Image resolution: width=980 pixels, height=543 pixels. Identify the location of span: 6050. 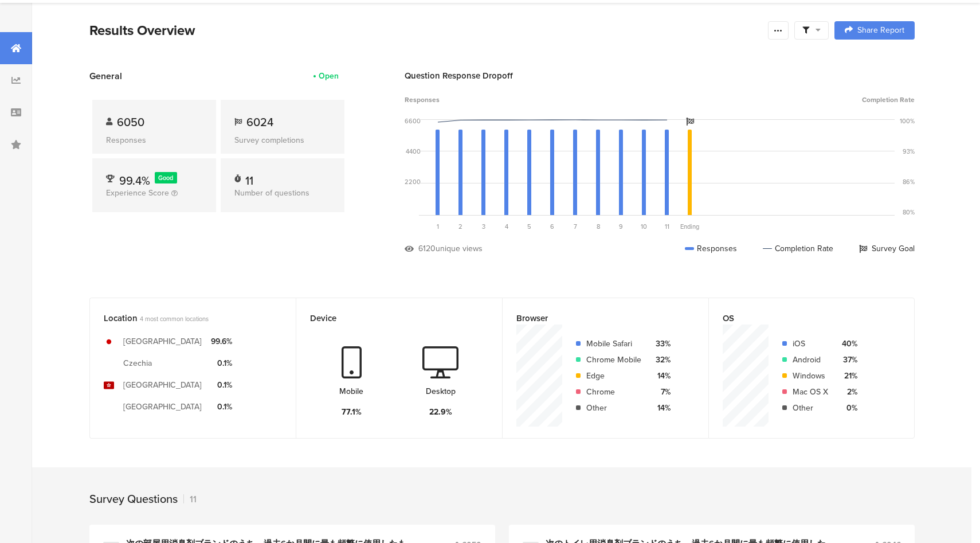
(130, 122).